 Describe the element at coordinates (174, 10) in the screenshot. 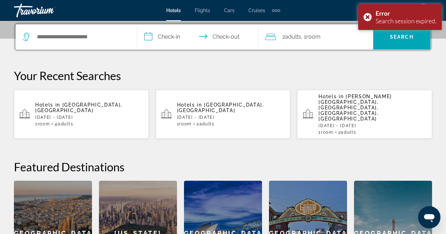

I see `span: Hotels` at that location.